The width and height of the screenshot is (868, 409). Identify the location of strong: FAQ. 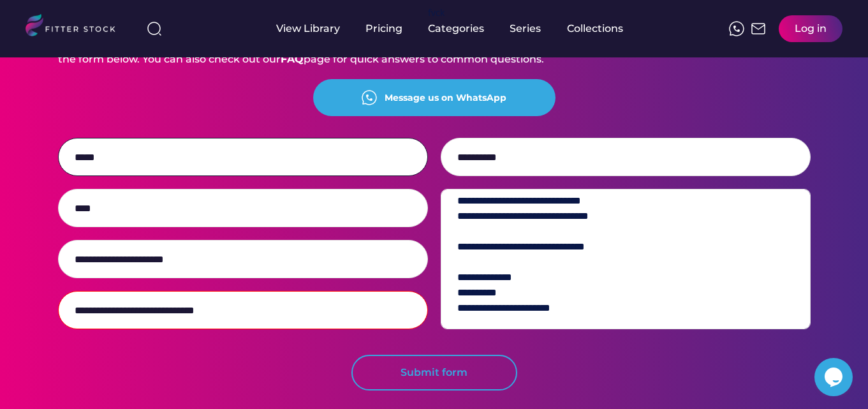
(292, 59).